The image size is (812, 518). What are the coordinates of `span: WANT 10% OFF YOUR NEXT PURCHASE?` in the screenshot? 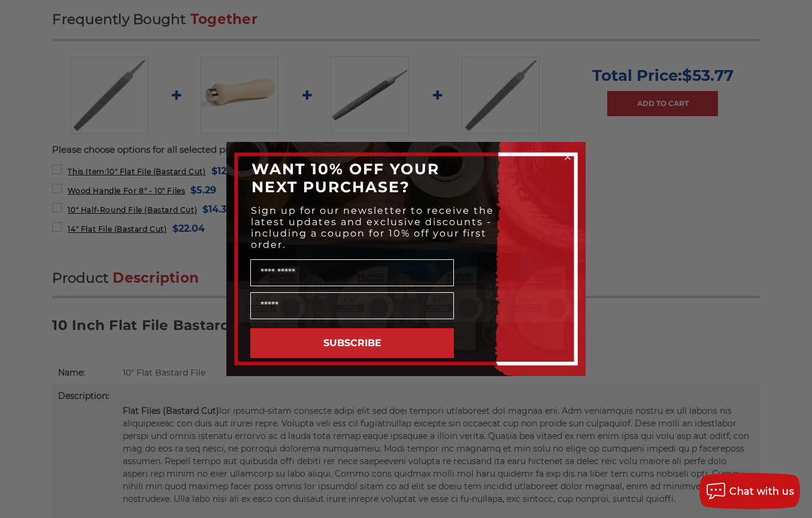 It's located at (346, 178).